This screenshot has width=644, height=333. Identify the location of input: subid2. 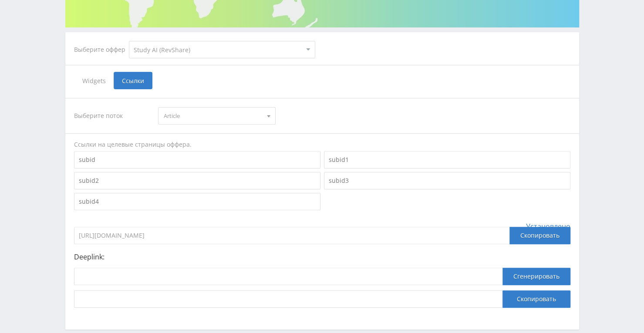
(197, 181).